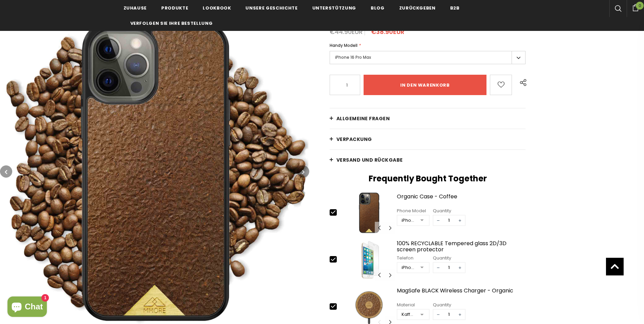  I want to click on img: Screen Protector iPhone SE 2, so click(369, 260).